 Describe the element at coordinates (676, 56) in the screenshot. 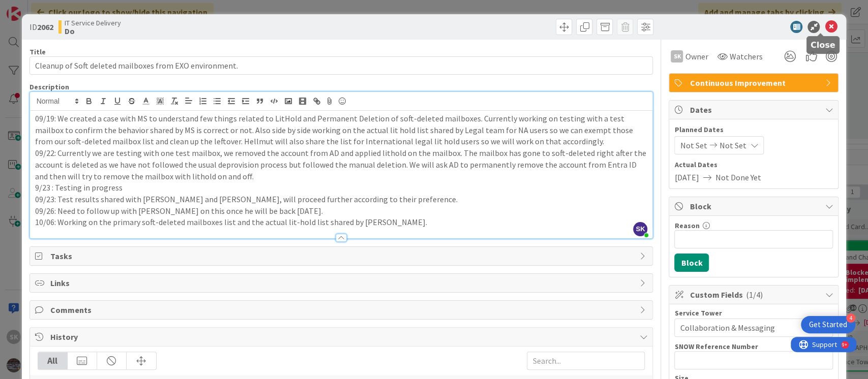

I see `div: SK` at that location.